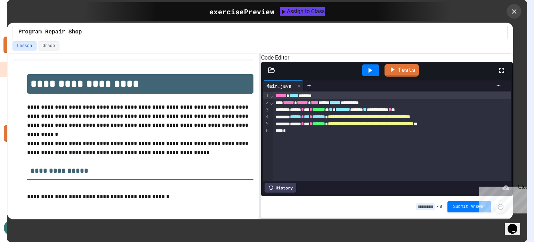 The image size is (534, 242). Describe the element at coordinates (25, 23) in the screenshot. I see `div: Chat with us now!Close` at that location.